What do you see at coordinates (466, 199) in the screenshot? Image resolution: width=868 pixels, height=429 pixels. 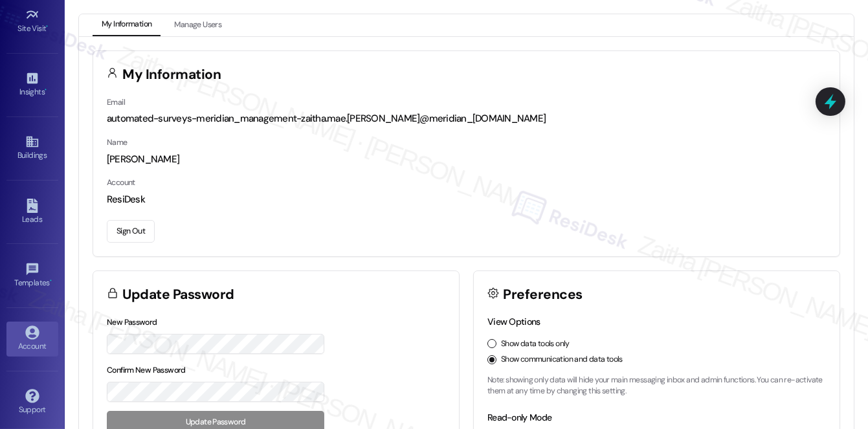 I see `div: ResiDesk` at bounding box center [466, 199].